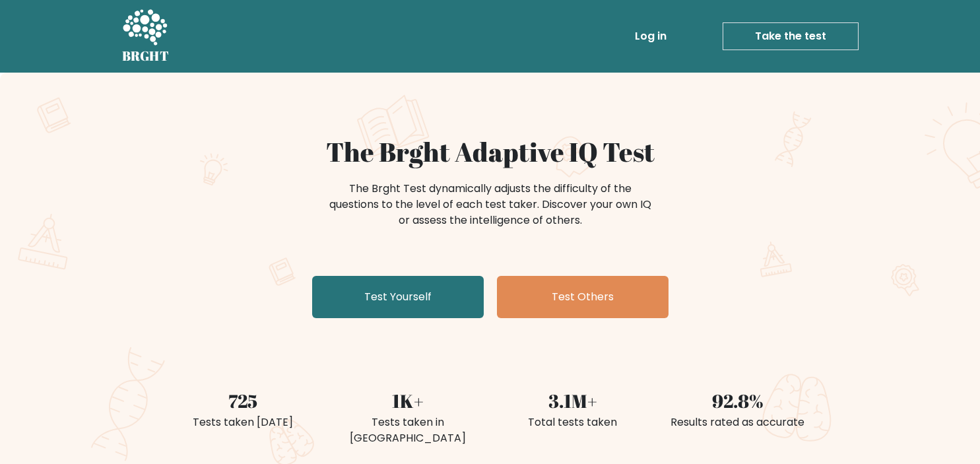 The height and width of the screenshot is (464, 980). I want to click on div: 1K+, so click(408, 400).